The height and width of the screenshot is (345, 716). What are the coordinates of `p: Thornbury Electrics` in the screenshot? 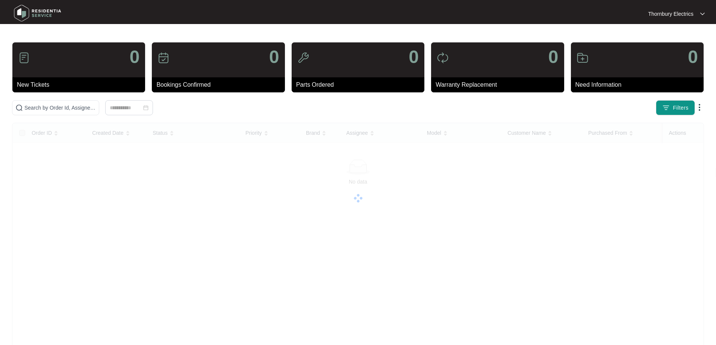 It's located at (671, 14).